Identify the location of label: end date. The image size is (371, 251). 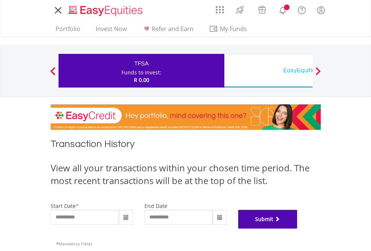
(156, 206).